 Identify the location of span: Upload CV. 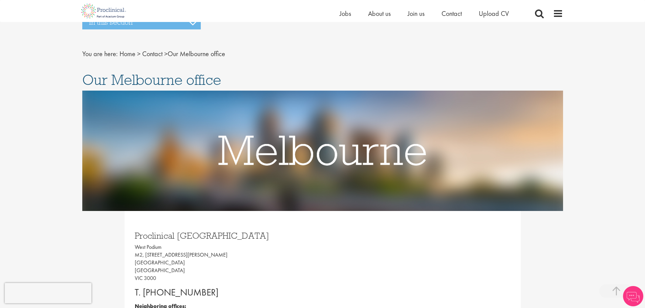
(493, 14).